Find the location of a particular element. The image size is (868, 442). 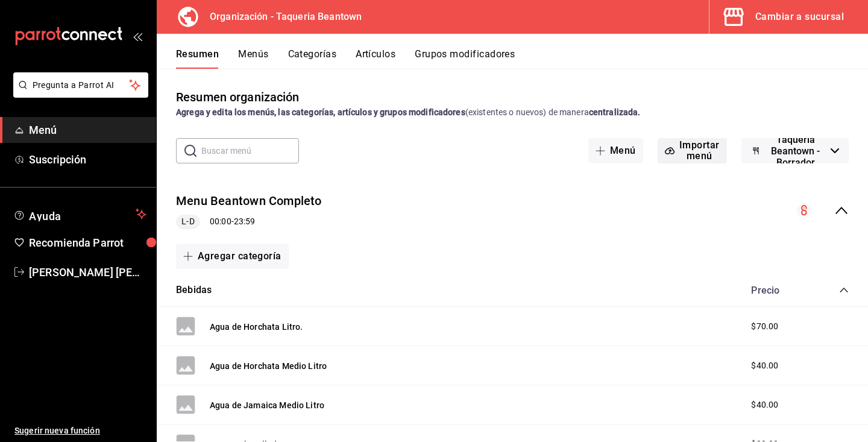

button: Artículos is located at coordinates (375, 59).